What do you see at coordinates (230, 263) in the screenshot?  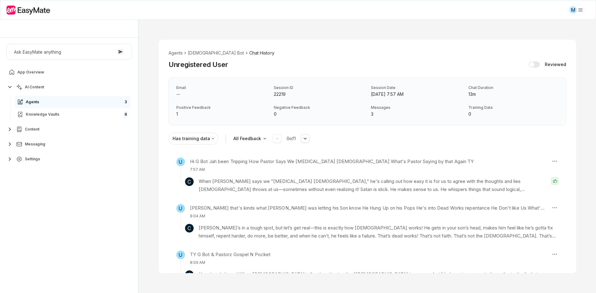 I see `p: 8:09 AM` at bounding box center [230, 263].